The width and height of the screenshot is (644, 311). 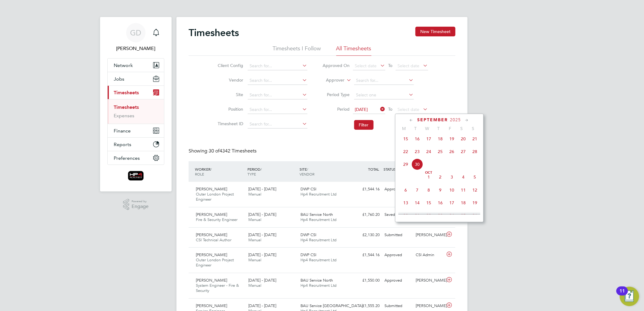 I want to click on span: Network, so click(x=123, y=65).